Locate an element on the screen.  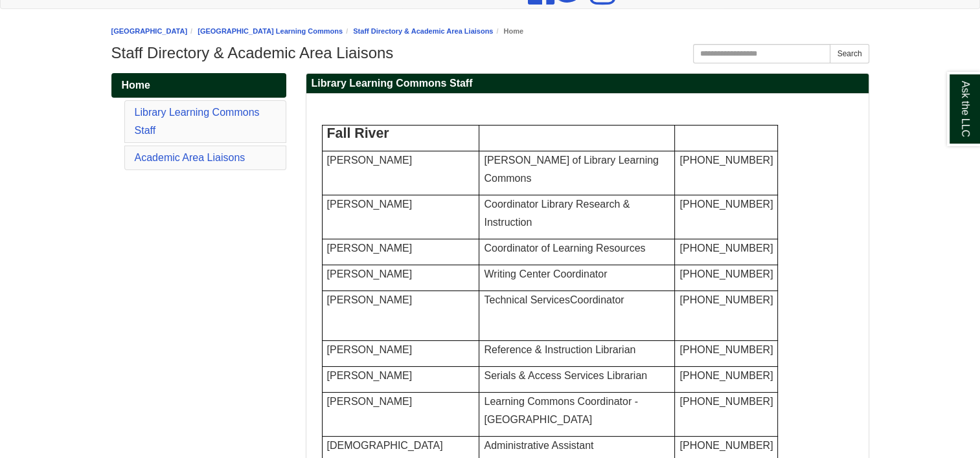
a: Academic Area Liaisons is located at coordinates (190, 157).